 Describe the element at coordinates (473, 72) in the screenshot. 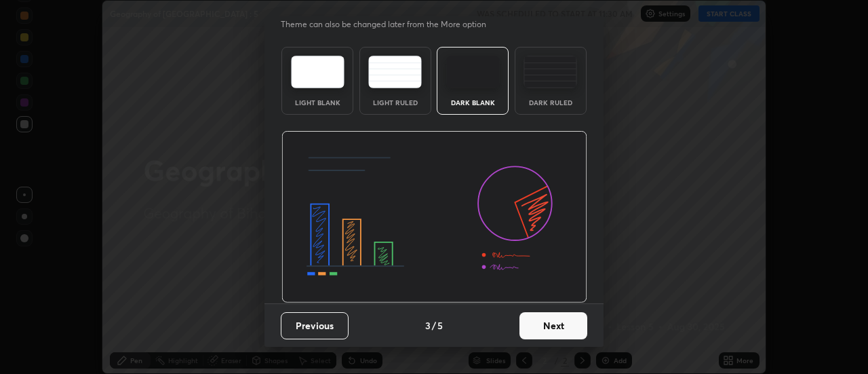

I see `img: darkTheme.f0cc69e5.svg` at that location.